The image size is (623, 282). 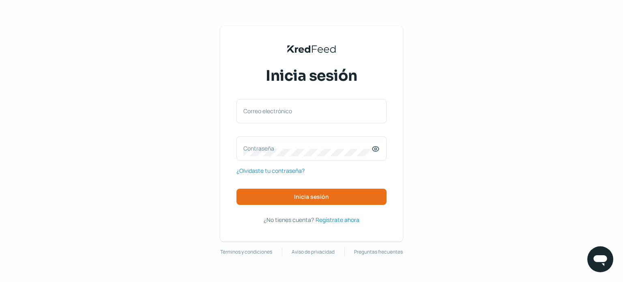 What do you see at coordinates (307, 111) in the screenshot?
I see `label: Correo electrónico` at bounding box center [307, 111].